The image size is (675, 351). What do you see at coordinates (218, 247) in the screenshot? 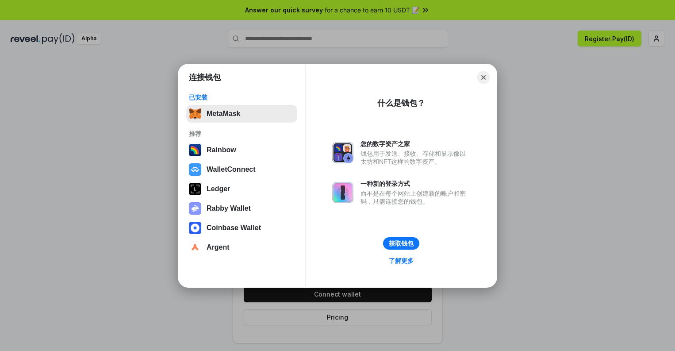
I see `div: Argent` at bounding box center [218, 247].